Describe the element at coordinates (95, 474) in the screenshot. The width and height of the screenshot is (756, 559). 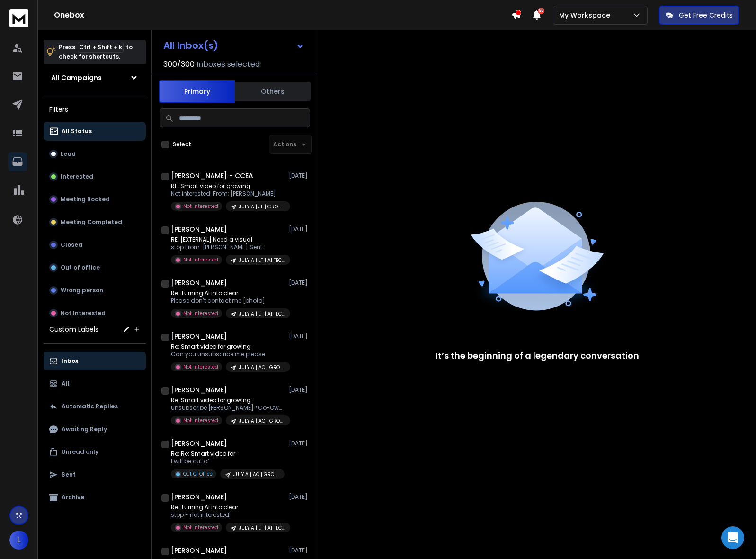
I see `button: Sent` at that location.